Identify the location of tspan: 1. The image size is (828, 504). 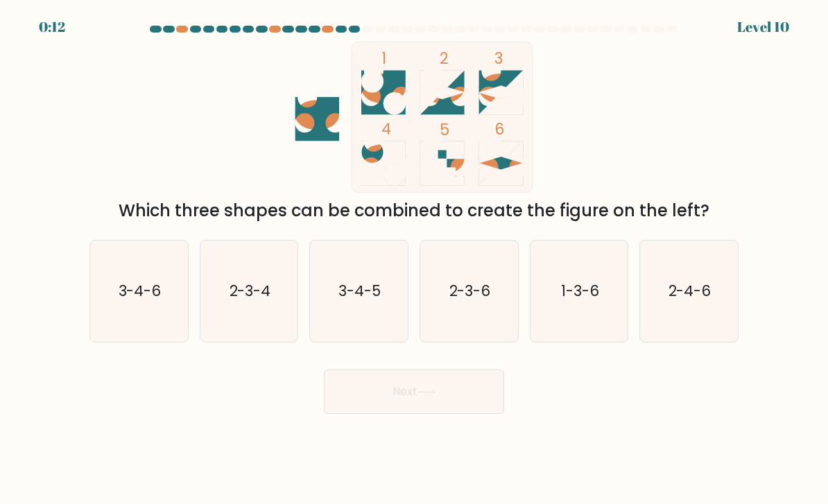
(383, 58).